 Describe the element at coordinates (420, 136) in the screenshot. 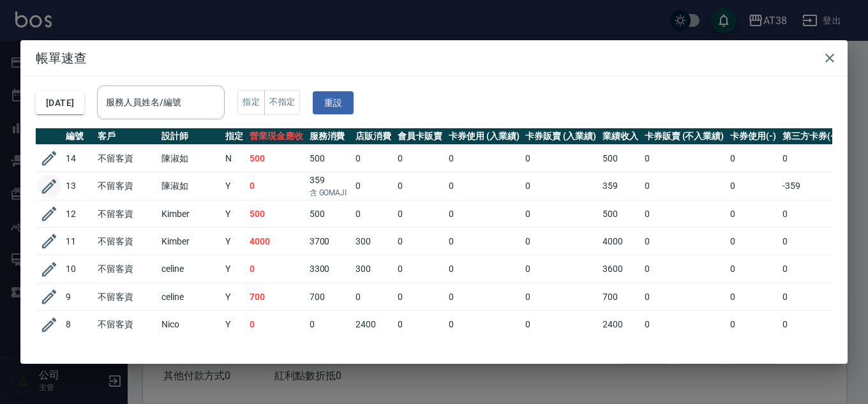

I see `th: 會員卡販賣` at that location.